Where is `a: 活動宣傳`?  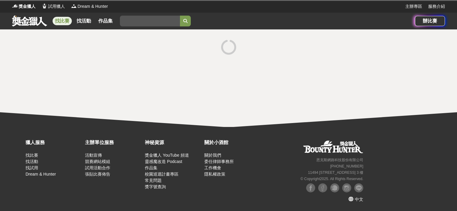 a: 活動宣傳 is located at coordinates (94, 156).